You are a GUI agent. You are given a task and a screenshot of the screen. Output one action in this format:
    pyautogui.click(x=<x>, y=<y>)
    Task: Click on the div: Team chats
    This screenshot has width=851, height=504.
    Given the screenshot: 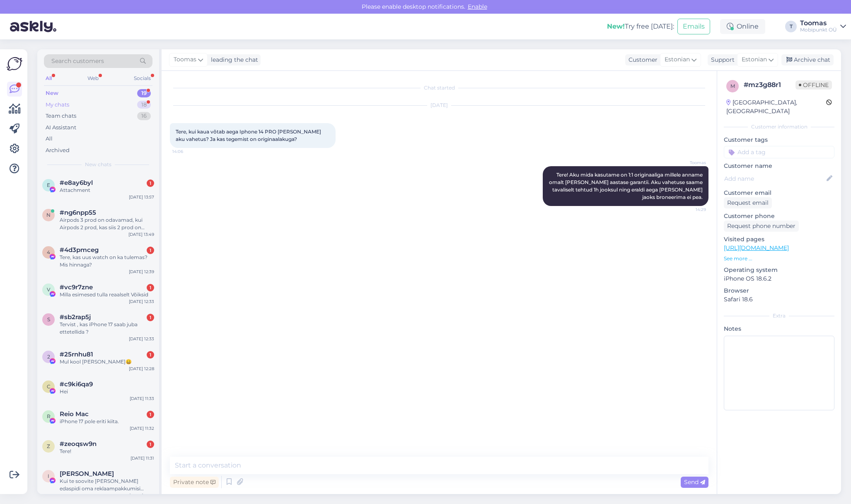 What is the action you would take?
    pyautogui.click(x=61, y=116)
    